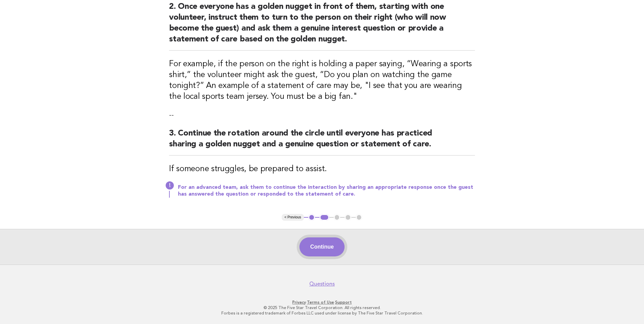  Describe the element at coordinates (320, 303) in the screenshot. I see `a: Terms of Use` at that location.